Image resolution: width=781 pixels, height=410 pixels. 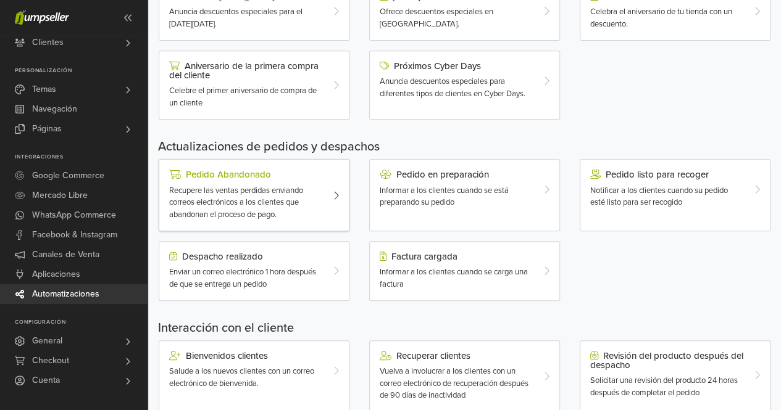 What do you see at coordinates (54, 109) in the screenshot?
I see `span: Navegación` at bounding box center [54, 109].